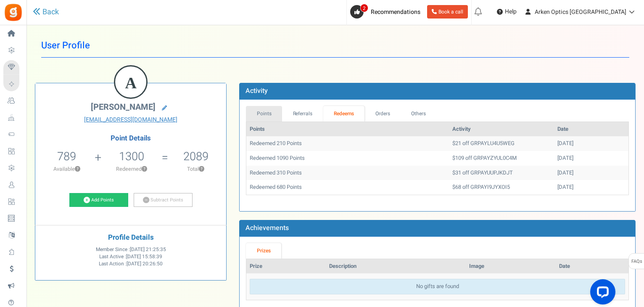 The image size is (644, 307). Describe the element at coordinates (131, 263) in the screenshot. I see `span: Last Action :` at that location.